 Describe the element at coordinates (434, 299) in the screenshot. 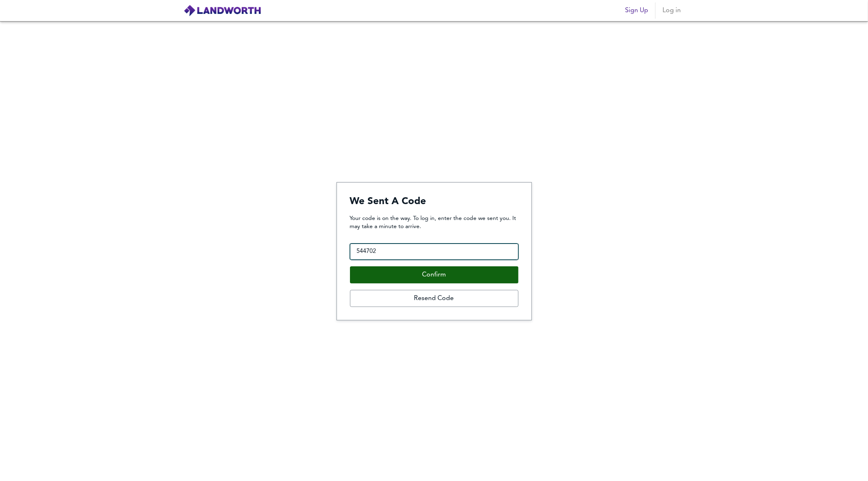

I see `button: Resend Code` at that location.